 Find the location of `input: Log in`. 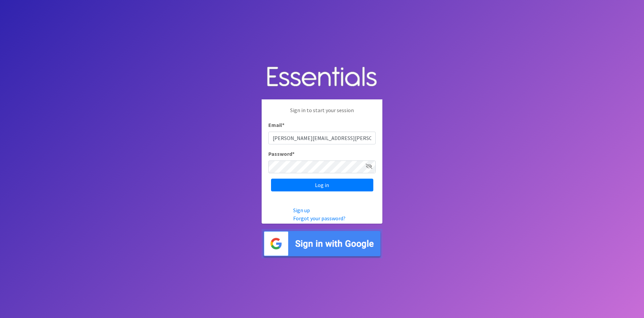

input: Log in is located at coordinates (322, 185).